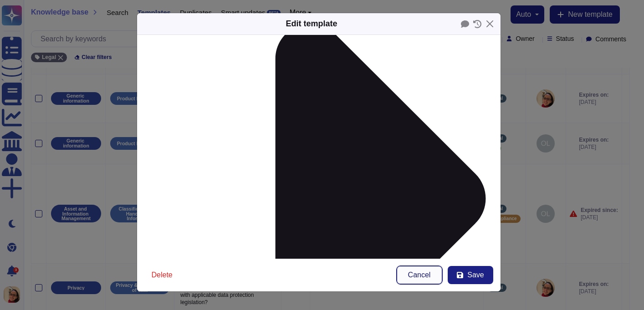 This screenshot has width=644, height=310. What do you see at coordinates (310, 24) in the screenshot?
I see `div: Edit template` at bounding box center [310, 24].